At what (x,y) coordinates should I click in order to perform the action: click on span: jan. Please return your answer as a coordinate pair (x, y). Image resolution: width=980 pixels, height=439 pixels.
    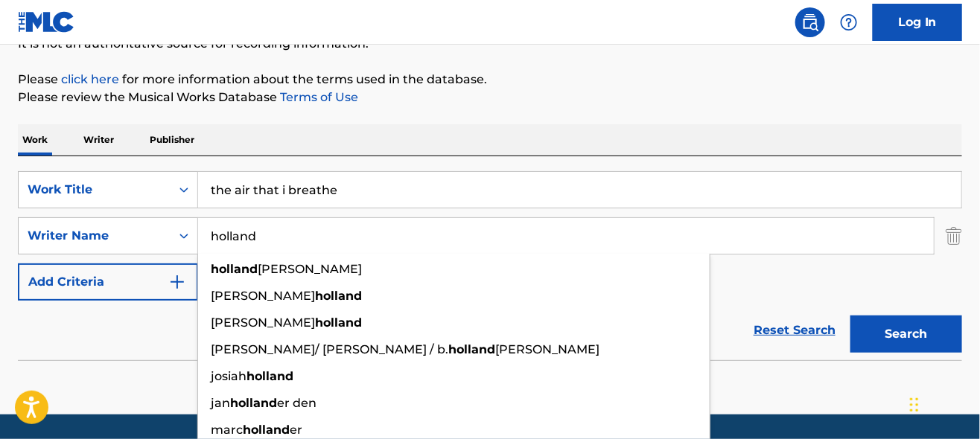
    Looking at the image, I should click on (220, 402).